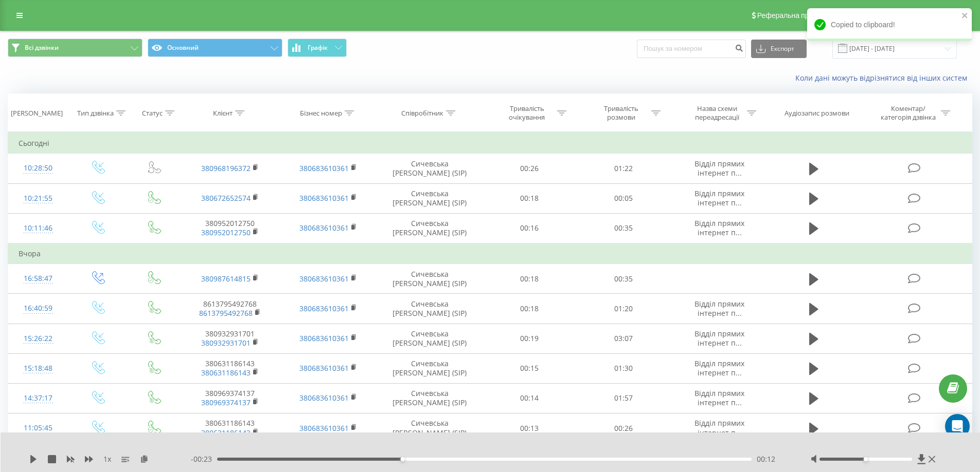 This screenshot has width=980, height=472. What do you see at coordinates (230, 398) in the screenshot?
I see `td: 380969374137` at bounding box center [230, 398].